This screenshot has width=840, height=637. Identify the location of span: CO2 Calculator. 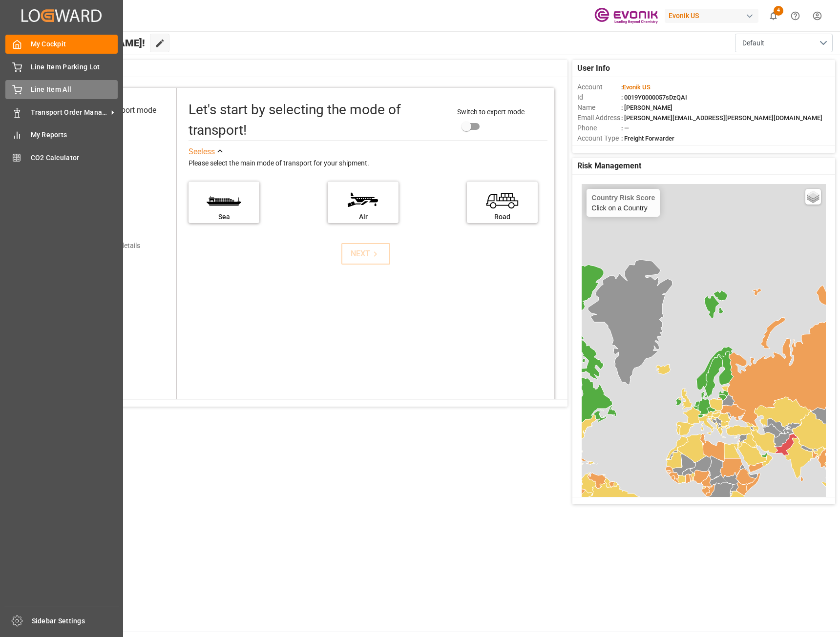
(74, 158).